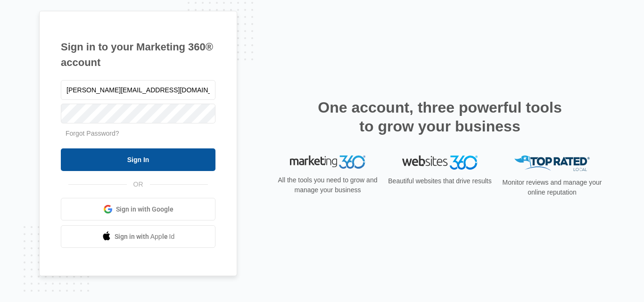 This screenshot has height=302, width=644. What do you see at coordinates (552, 163) in the screenshot?
I see `img: Top Rated Local` at bounding box center [552, 163].